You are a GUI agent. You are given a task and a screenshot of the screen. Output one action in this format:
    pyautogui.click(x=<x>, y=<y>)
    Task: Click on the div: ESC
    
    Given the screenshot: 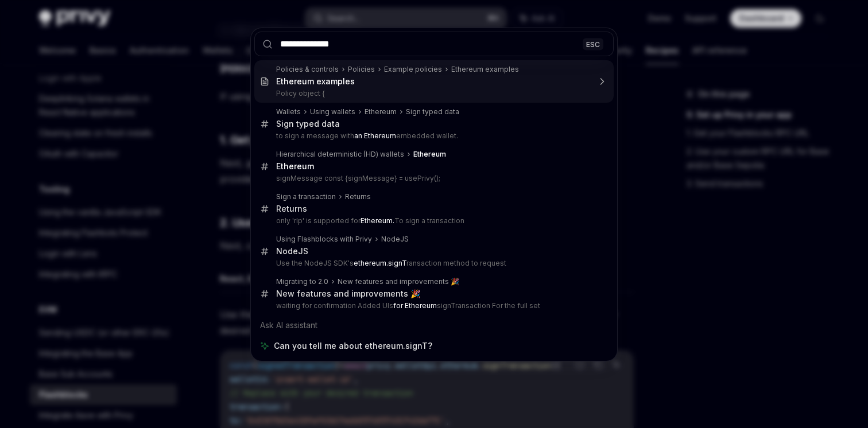 What is the action you would take?
    pyautogui.click(x=593, y=43)
    